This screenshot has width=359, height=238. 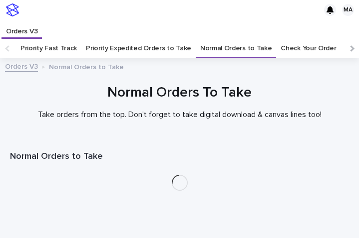 What do you see at coordinates (308, 48) in the screenshot?
I see `a: Check Your Order` at bounding box center [308, 48].